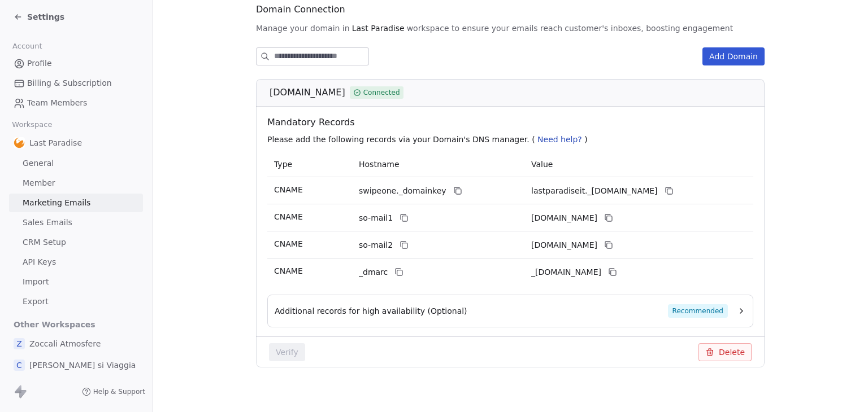 Image resolution: width=868 pixels, height=412 pixels. What do you see at coordinates (733, 56) in the screenshot?
I see `button: Add Domain` at bounding box center [733, 56].